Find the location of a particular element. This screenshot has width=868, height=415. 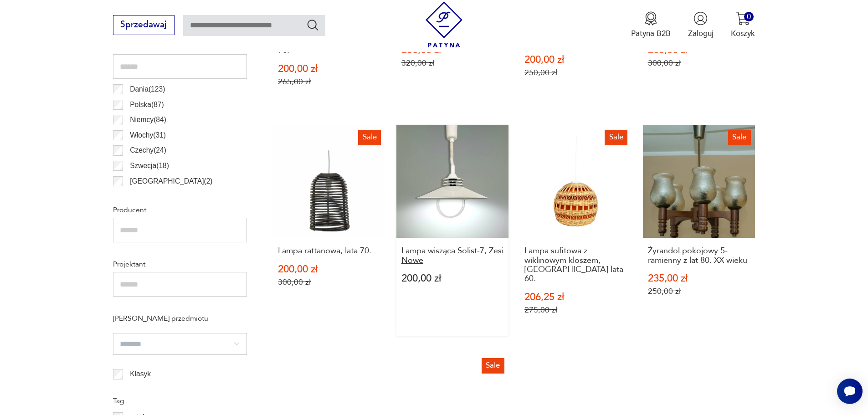

p: Polska ( 87 ) is located at coordinates (147, 105).